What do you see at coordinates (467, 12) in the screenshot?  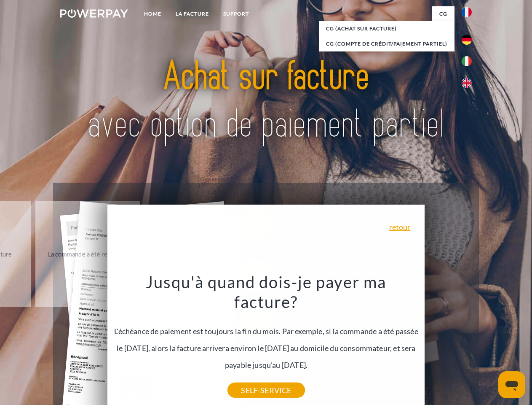 I see `img: fr` at bounding box center [467, 12].